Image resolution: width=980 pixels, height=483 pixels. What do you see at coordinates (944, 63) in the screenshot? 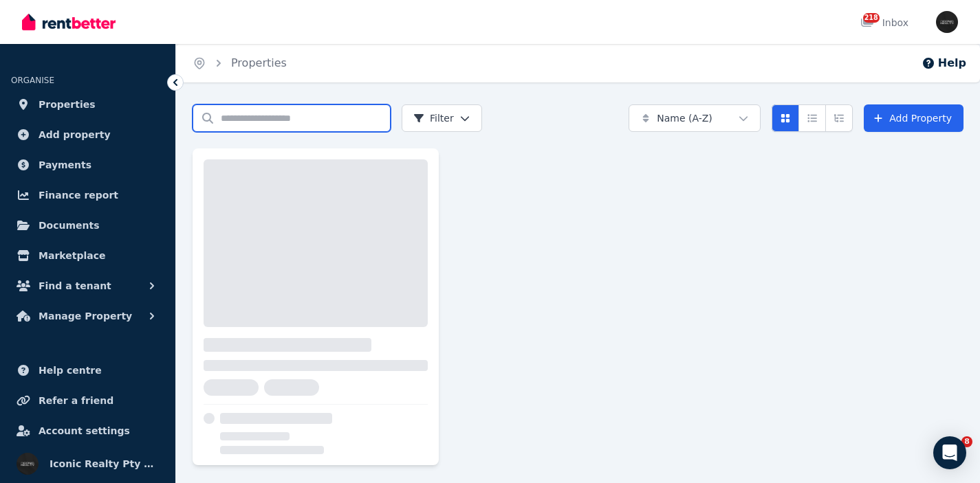
I see `button: Help` at bounding box center [944, 63].